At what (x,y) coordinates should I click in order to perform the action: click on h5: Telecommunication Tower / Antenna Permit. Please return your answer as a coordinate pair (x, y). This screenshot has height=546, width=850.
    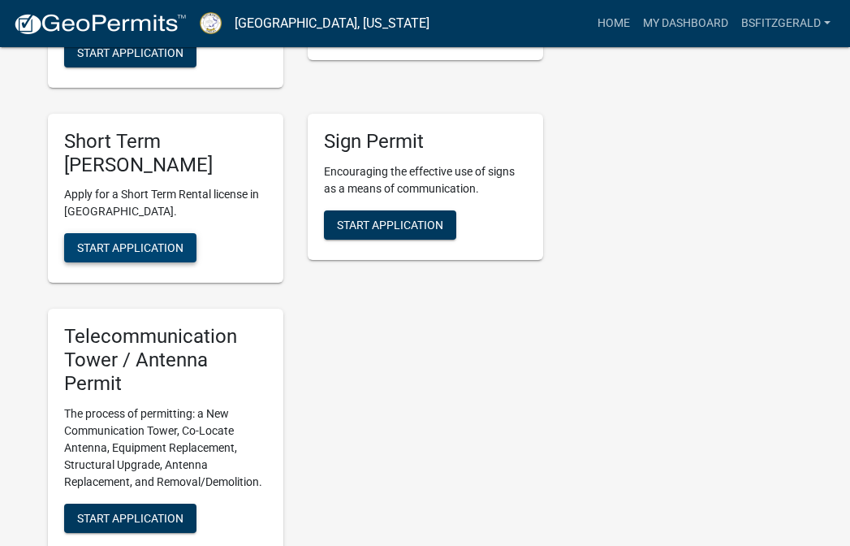
    Looking at the image, I should click on (166, 360).